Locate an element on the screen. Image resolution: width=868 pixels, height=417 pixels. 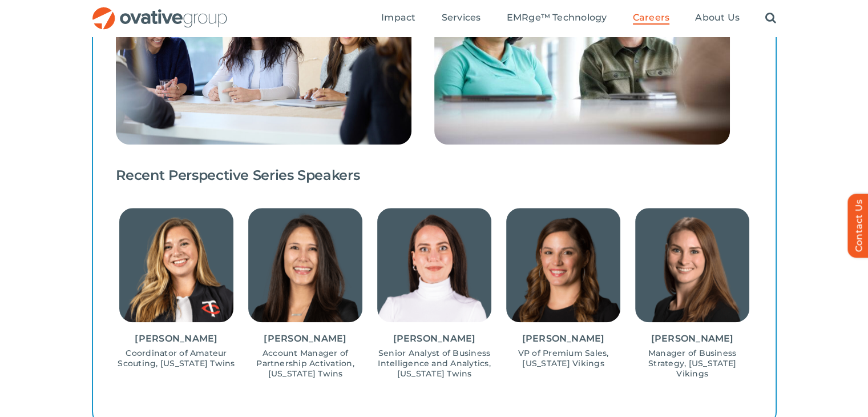
a: Services is located at coordinates (461, 18).